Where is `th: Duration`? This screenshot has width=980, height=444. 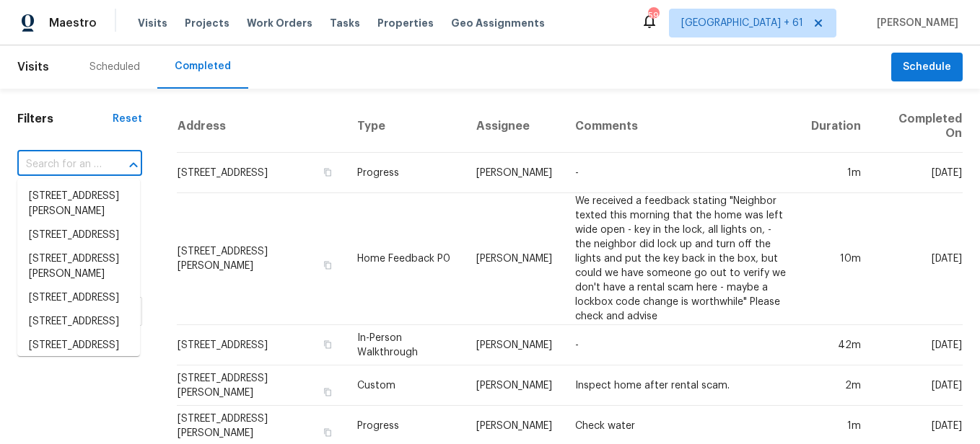 th: Duration is located at coordinates (835, 126).